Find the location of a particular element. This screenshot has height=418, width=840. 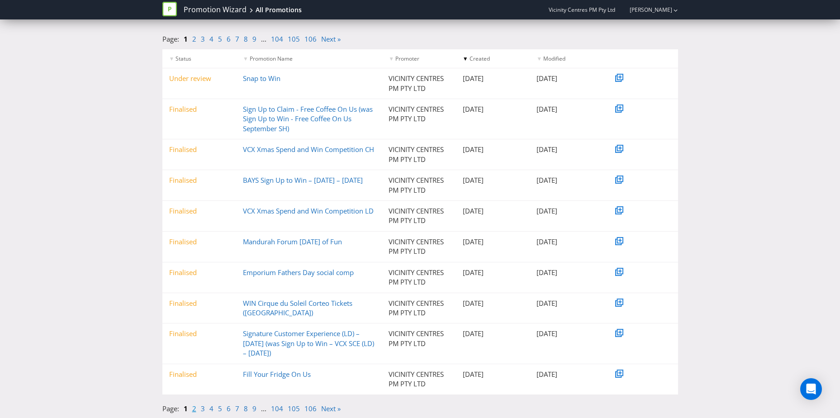

span: Created is located at coordinates (479, 58).